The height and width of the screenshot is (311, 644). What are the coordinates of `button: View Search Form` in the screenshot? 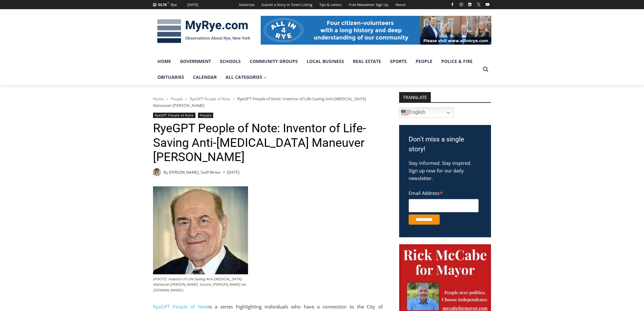 It's located at (486, 69).